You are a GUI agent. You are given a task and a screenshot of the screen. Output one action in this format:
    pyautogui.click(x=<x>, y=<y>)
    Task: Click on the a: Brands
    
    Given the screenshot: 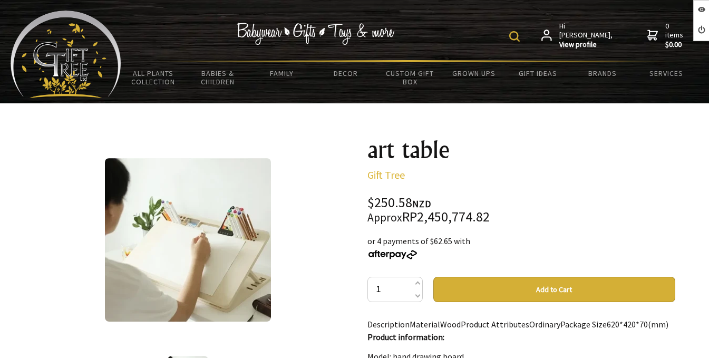 What is the action you would take?
    pyautogui.click(x=603, y=73)
    